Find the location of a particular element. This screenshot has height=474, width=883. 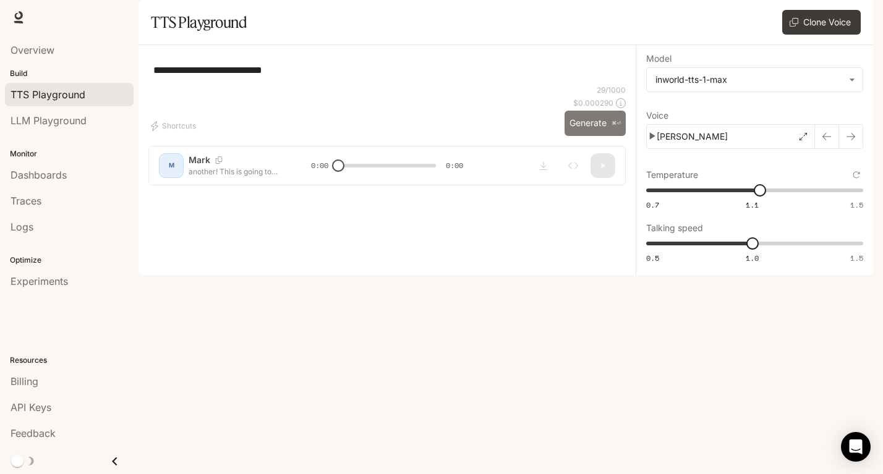

button: Clone Voice is located at coordinates (821, 22).